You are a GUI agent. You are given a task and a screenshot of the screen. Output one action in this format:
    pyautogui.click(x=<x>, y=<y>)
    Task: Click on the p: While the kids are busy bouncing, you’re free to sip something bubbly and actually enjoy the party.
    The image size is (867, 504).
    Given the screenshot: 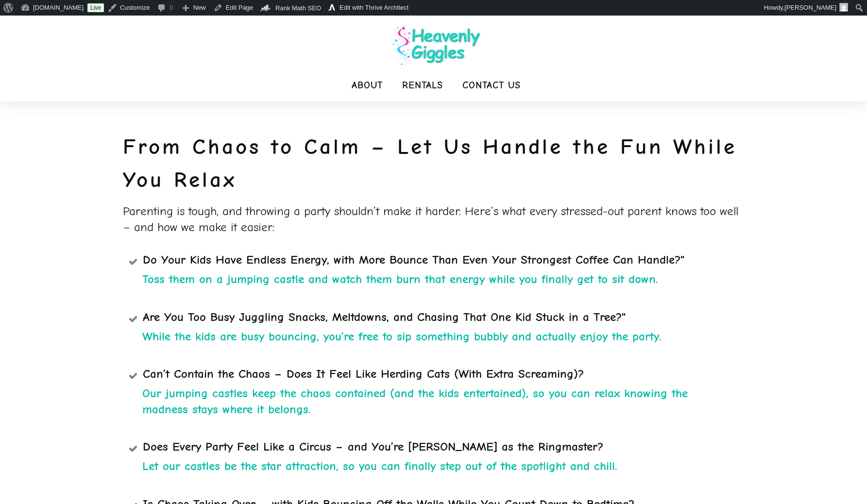 What is the action you would take?
    pyautogui.click(x=439, y=341)
    